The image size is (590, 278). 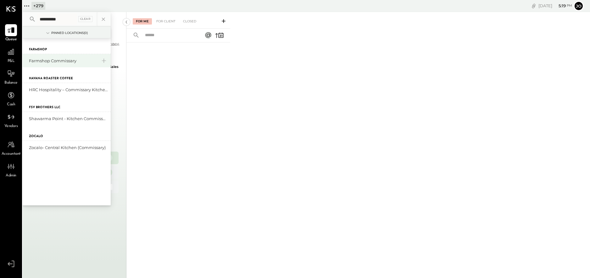 I want to click on span: Accountant, so click(x=11, y=154).